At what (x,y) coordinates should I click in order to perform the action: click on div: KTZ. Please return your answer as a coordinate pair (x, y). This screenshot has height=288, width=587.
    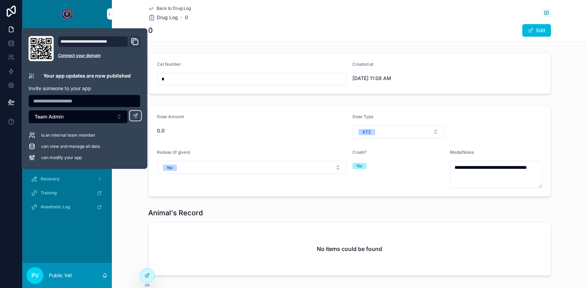
    Looking at the image, I should click on (367, 132).